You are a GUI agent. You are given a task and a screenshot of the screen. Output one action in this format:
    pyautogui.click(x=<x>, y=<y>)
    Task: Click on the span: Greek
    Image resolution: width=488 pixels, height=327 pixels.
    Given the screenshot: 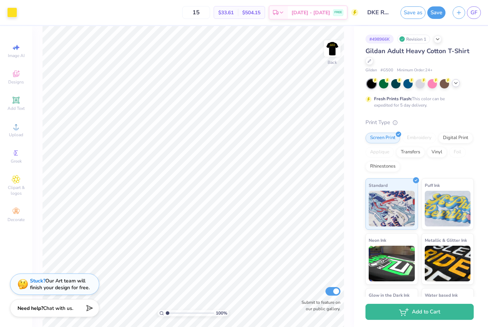 What is the action you would take?
    pyautogui.click(x=16, y=161)
    